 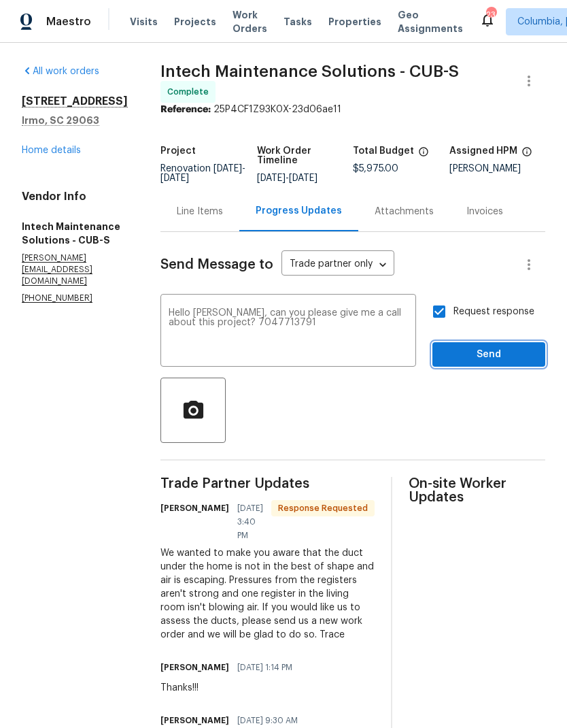 I want to click on span: The hpm assigned to this work order., so click(x=527, y=155).